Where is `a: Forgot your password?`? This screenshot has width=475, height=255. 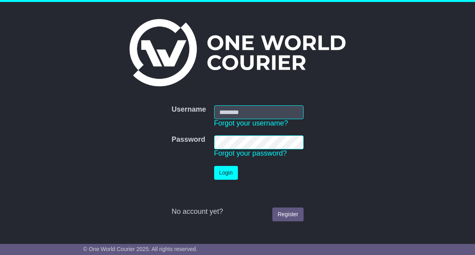
a: Forgot your password? is located at coordinates (251, 153).